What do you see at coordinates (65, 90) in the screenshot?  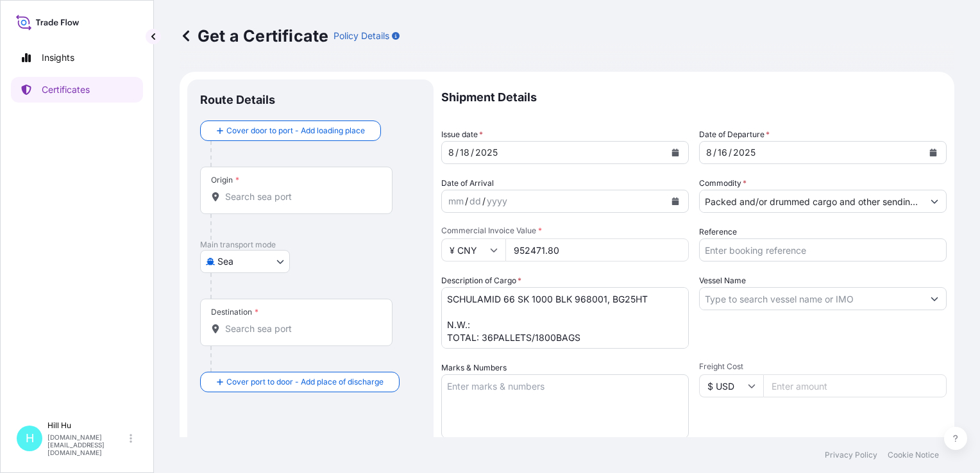 I see `p: Certificates` at bounding box center [65, 90].